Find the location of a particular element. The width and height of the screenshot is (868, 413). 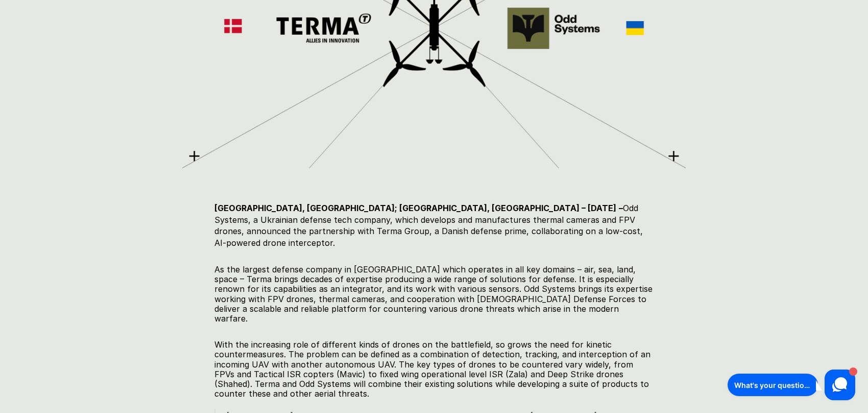

div: What's your question? is located at coordinates (47, 18).